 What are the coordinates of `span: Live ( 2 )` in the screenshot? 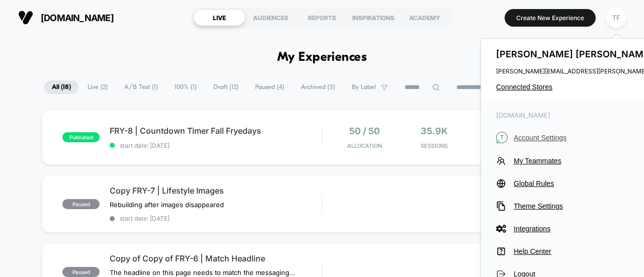 It's located at (97, 87).